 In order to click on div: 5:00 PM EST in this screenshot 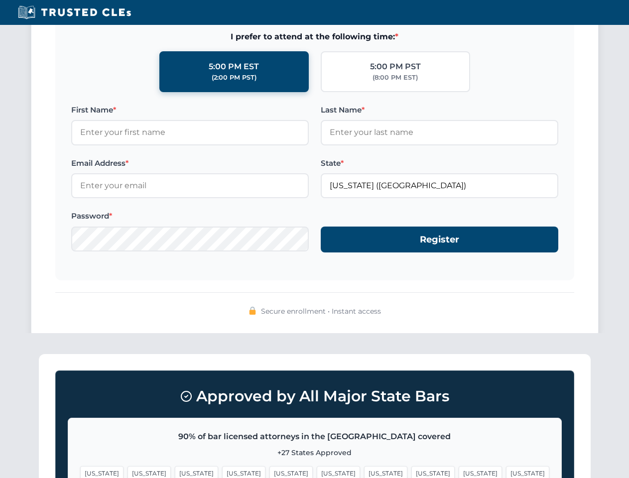, I will do `click(234, 67)`.